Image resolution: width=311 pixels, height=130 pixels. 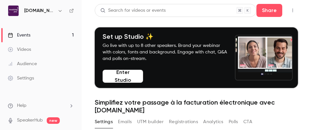 I want to click on span: Help, so click(x=22, y=106).